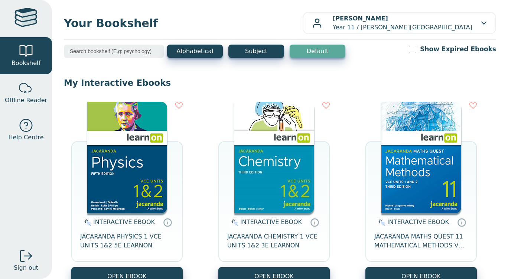  What do you see at coordinates (280, 83) in the screenshot?
I see `p: My Interactive Ebooks` at bounding box center [280, 83].